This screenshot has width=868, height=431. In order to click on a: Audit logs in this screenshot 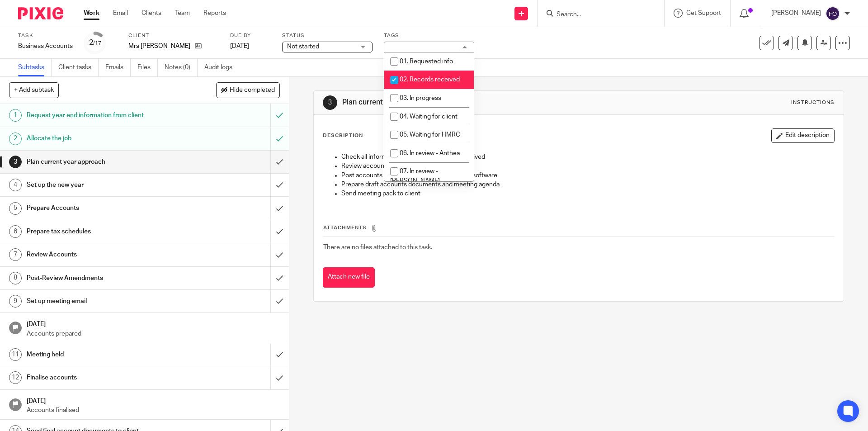, I will do `click(221, 67)`.